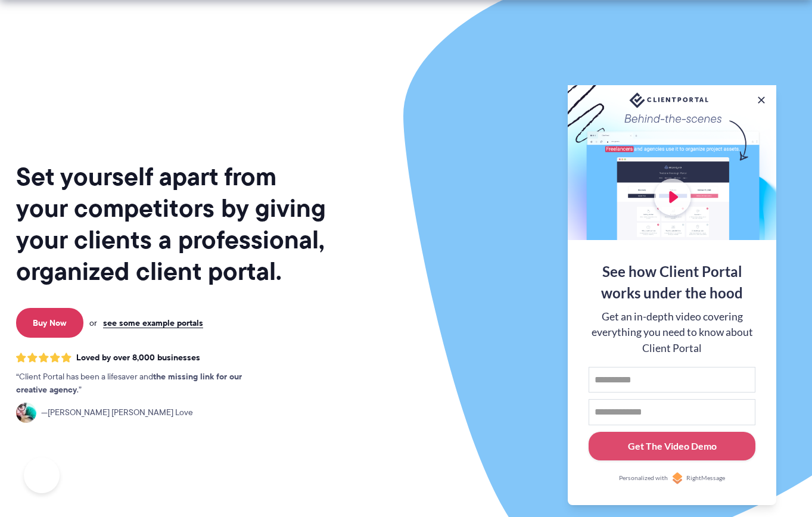 The height and width of the screenshot is (517, 812). Describe the element at coordinates (643, 478) in the screenshot. I see `span: Personalized with` at that location.